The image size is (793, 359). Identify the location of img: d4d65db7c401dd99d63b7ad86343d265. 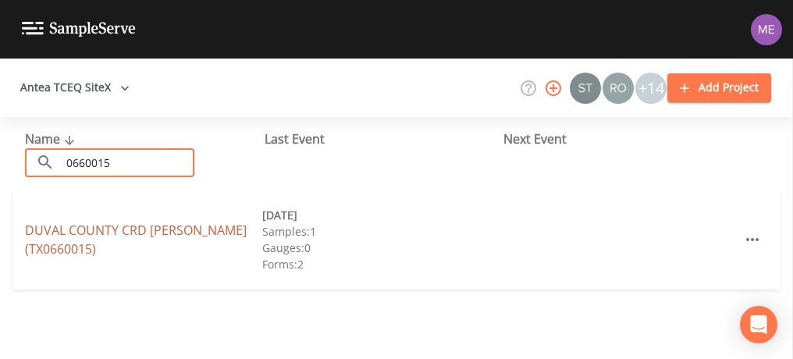
(766, 30).